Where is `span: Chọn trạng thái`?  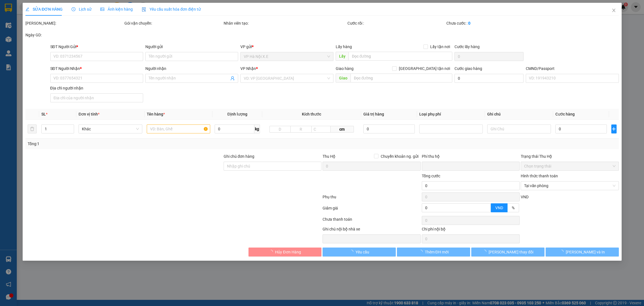
span: Chọn trạng thái is located at coordinates (570, 166).